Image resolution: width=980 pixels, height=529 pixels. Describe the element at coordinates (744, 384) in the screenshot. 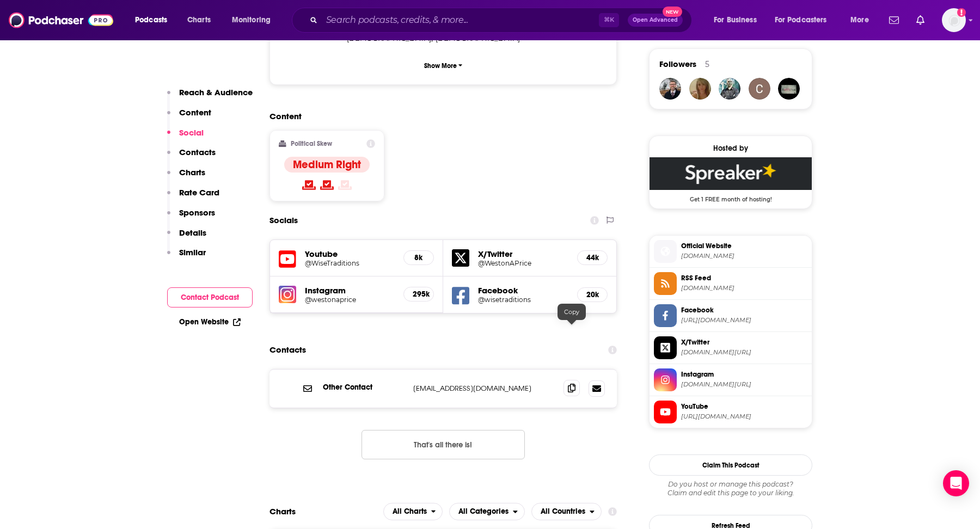

I see `span: instagram.com/westonaprice` at that location.